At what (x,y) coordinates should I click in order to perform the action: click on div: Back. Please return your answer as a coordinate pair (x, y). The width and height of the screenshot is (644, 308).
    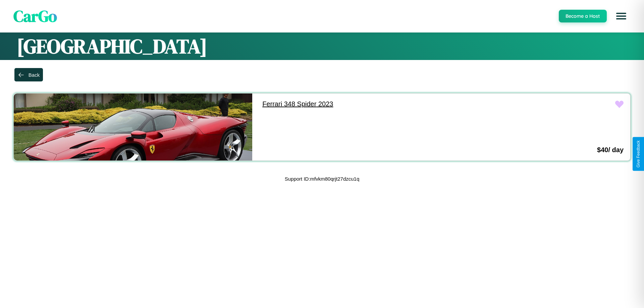
    Looking at the image, I should click on (34, 75).